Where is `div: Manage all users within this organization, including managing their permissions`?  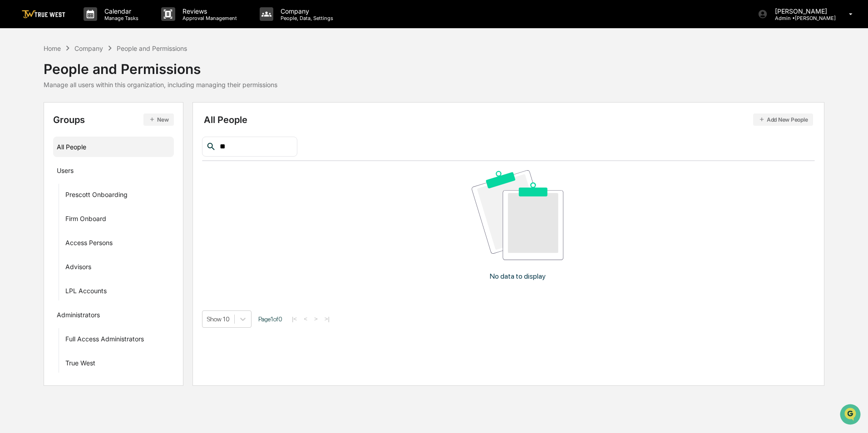
div: Manage all users within this organization, including managing their permissions is located at coordinates (160, 84).